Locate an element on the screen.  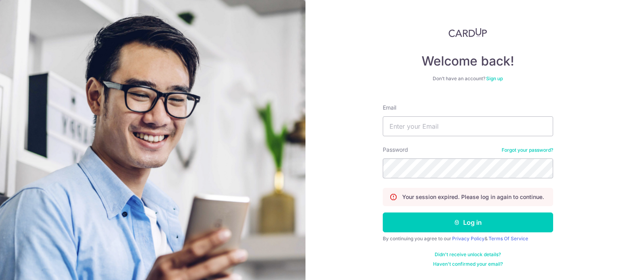
div: By continuing you agree to our & is located at coordinates (468, 238).